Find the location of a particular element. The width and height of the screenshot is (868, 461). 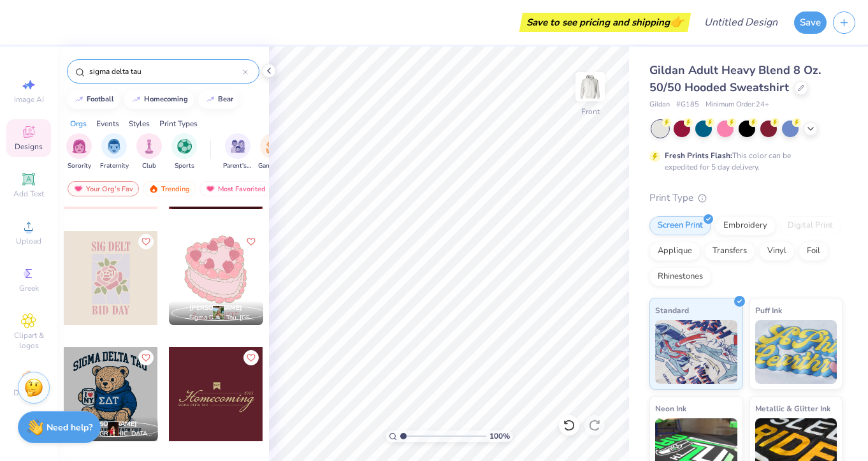

span: Designs is located at coordinates (29, 146).